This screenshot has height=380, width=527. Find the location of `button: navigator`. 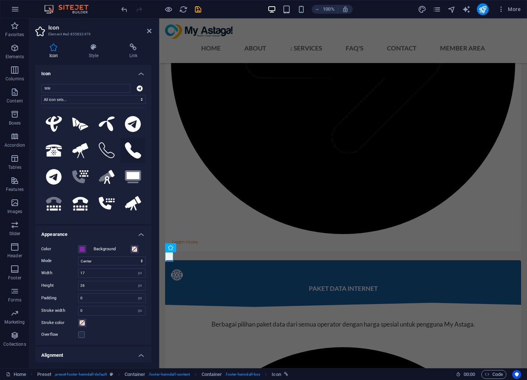

button: navigator is located at coordinates (452, 9).